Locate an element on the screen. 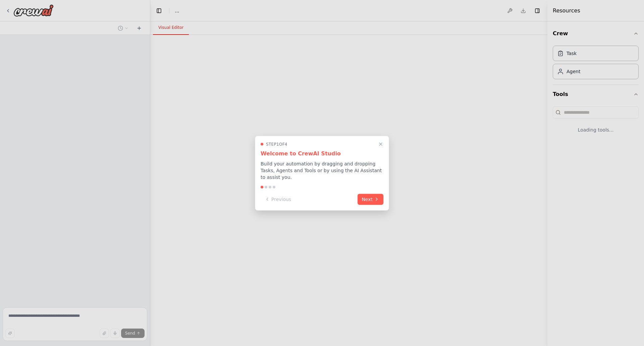  button: Hide left sidebar is located at coordinates (159, 11).